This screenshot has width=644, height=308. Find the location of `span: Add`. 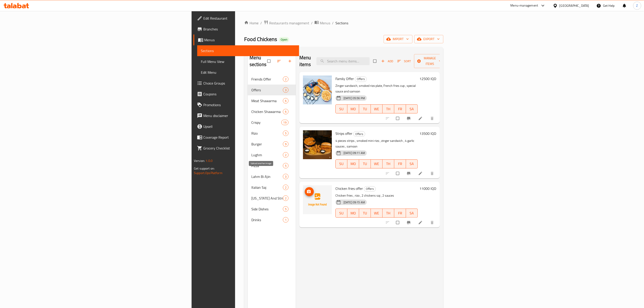

span: Add is located at coordinates (387, 61).